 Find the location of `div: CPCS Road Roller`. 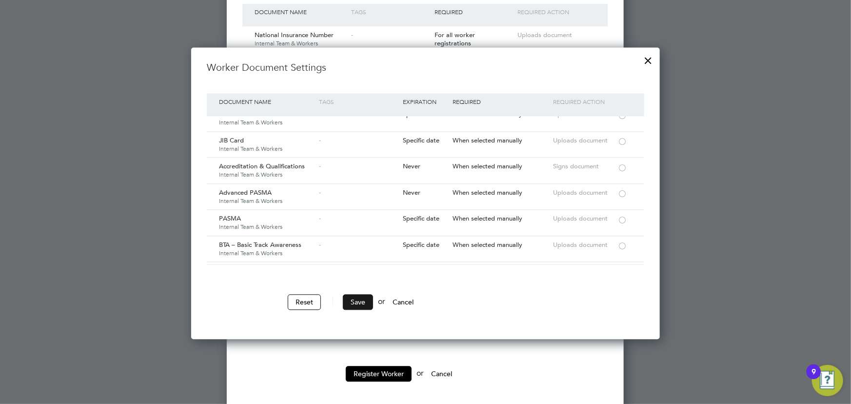

div: CPCS Road Roller is located at coordinates (267, 118).